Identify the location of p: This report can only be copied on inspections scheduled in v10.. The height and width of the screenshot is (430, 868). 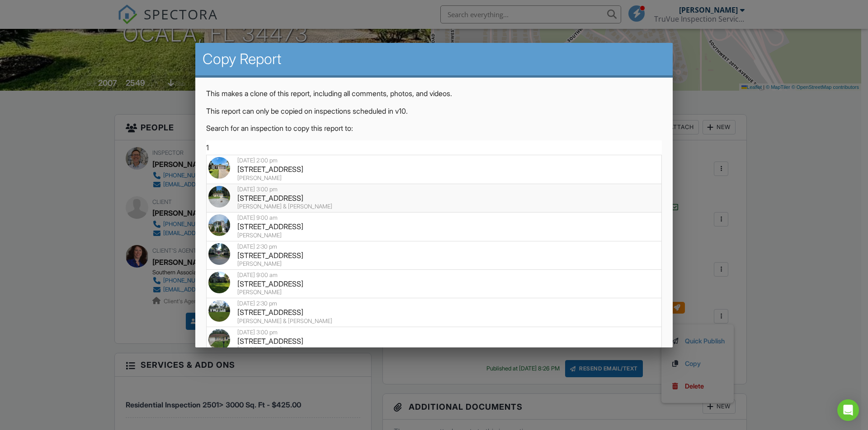
(434, 111).